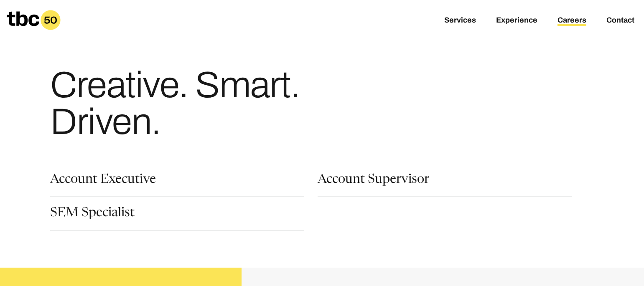 Image resolution: width=644 pixels, height=286 pixels. What do you see at coordinates (571, 21) in the screenshot?
I see `a: Careers` at bounding box center [571, 21].